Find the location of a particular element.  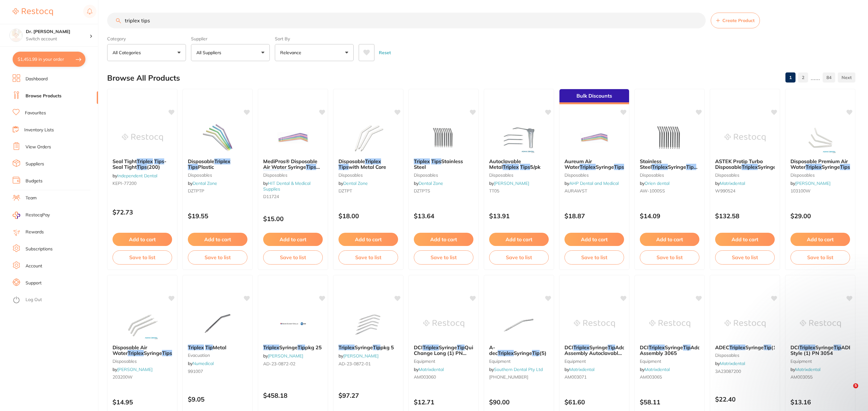

span: W990524 is located at coordinates (725, 191).